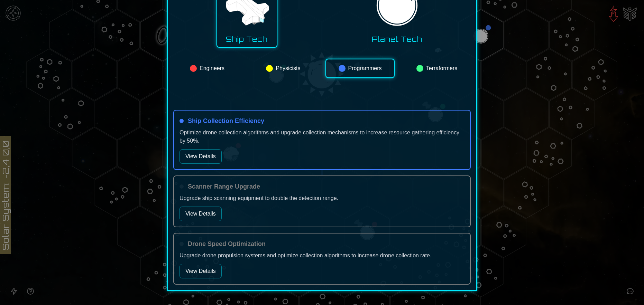 The image size is (644, 305). What do you see at coordinates (283, 68) in the screenshot?
I see `button: Physicists` at bounding box center [283, 68].